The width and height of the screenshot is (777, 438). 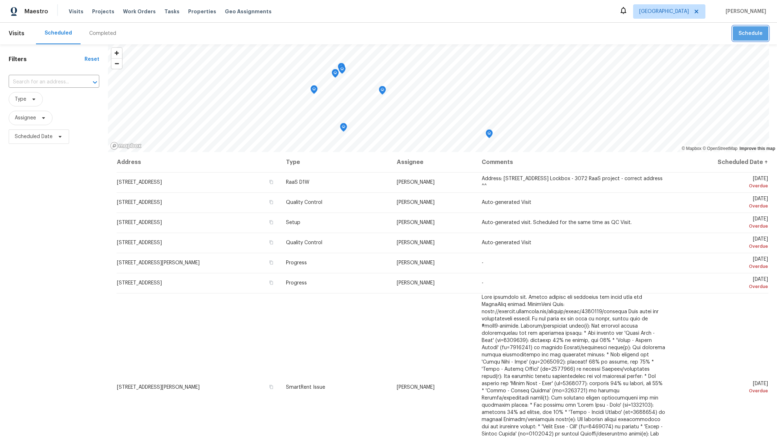 I want to click on button: Open, so click(x=95, y=82).